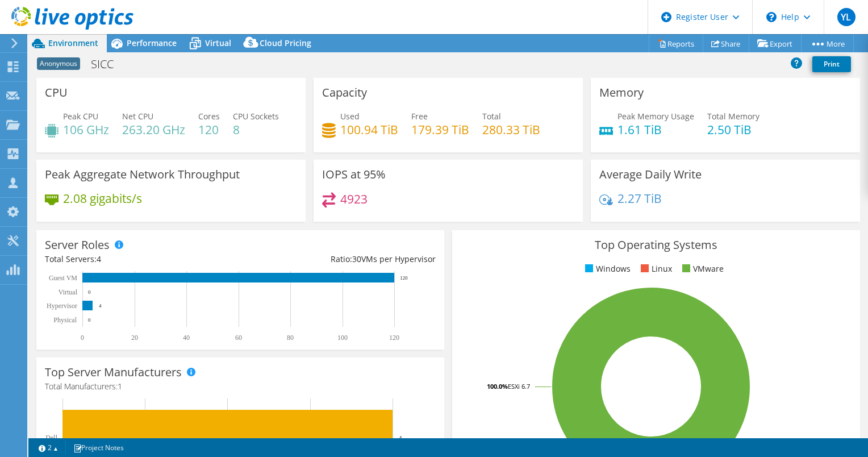 Image resolution: width=868 pixels, height=457 pixels. Describe the element at coordinates (338, 259) in the screenshot. I see `div: Ratio: VMs per Hypervisor` at that location.